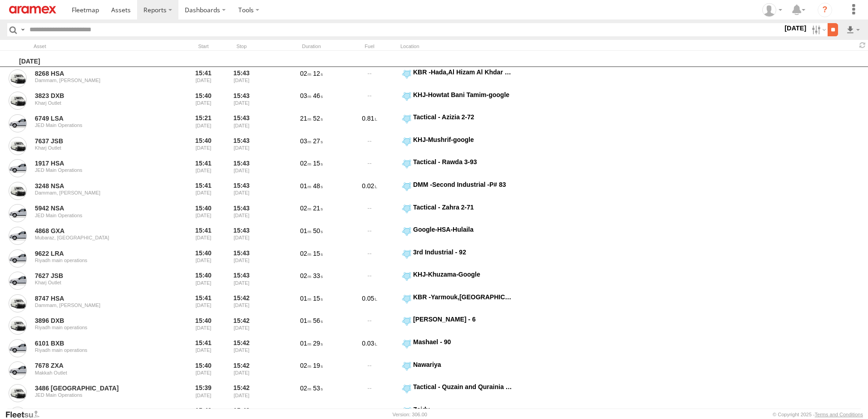 The height and width of the screenshot is (419, 868). I want to click on div: 3rd Industrial - 92, so click(463, 252).